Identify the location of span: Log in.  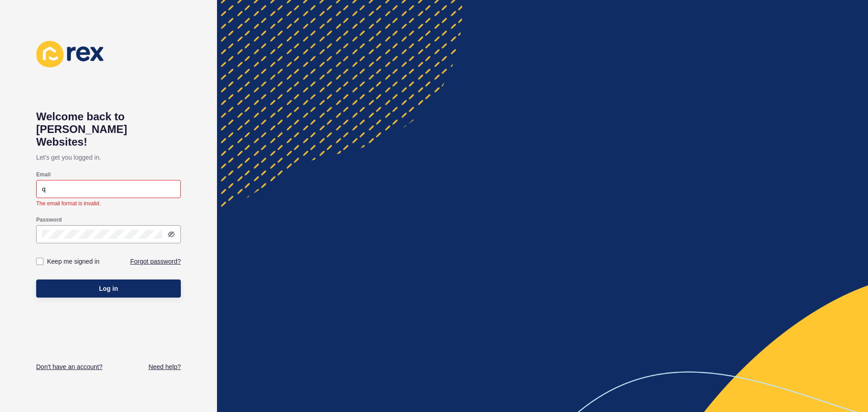
(108, 288).